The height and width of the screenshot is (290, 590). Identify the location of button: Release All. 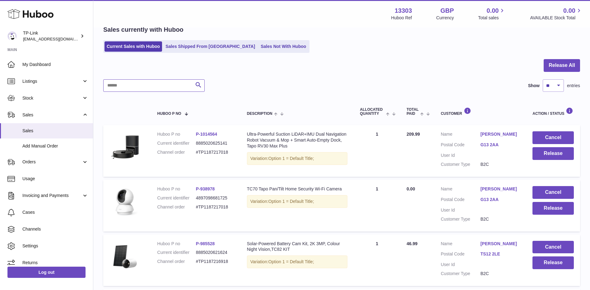
(561, 65).